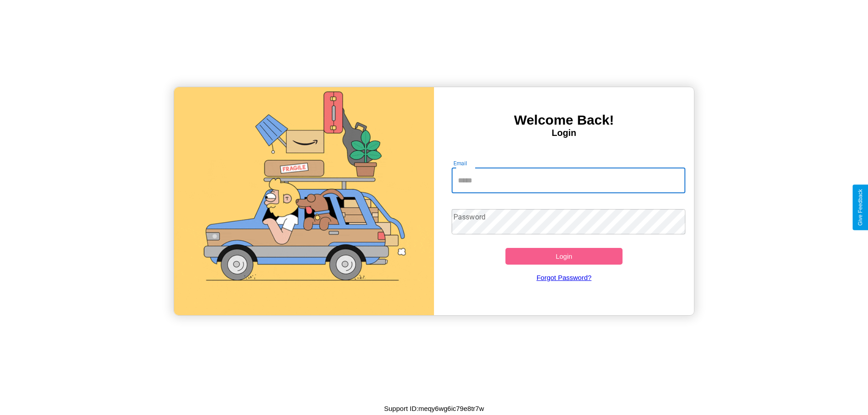 This screenshot has width=868, height=415. Describe the element at coordinates (304, 201) in the screenshot. I see `img: gif` at that location.